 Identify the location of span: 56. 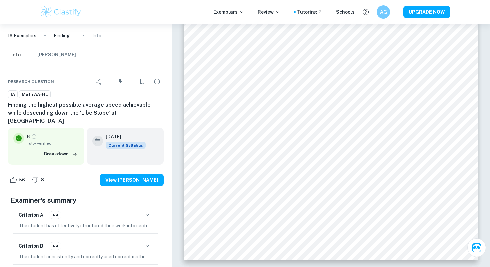
(22, 180).